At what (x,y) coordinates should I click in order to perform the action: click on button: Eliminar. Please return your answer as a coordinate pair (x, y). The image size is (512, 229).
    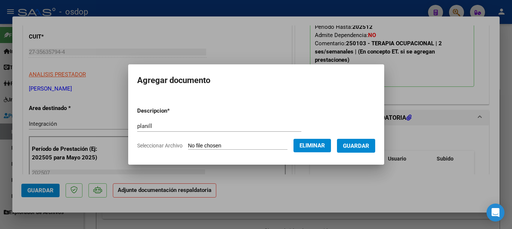
    Looking at the image, I should click on (312, 146).